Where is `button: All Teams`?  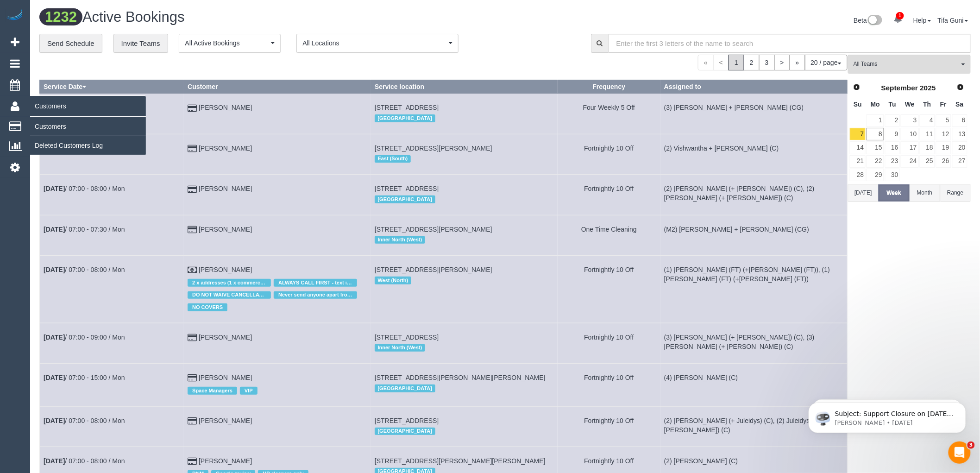
button: All Teams is located at coordinates (909, 64).